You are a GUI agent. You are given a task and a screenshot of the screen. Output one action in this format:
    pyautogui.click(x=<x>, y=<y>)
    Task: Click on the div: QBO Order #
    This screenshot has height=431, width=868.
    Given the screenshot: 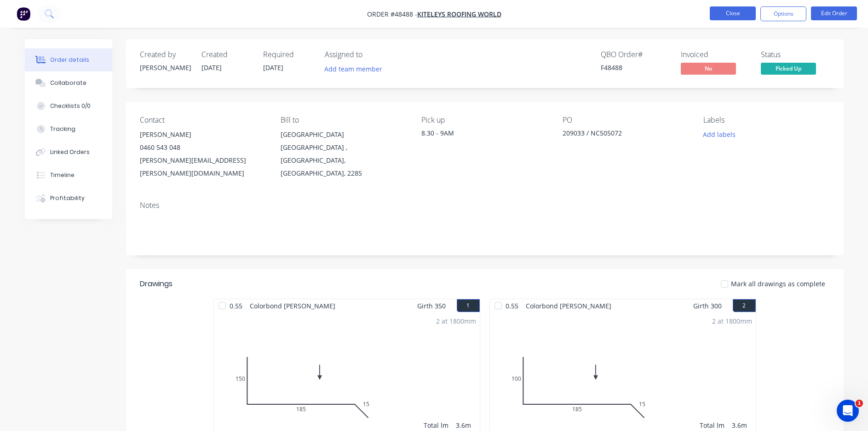 What is the action you would take?
    pyautogui.click(x=635, y=54)
    